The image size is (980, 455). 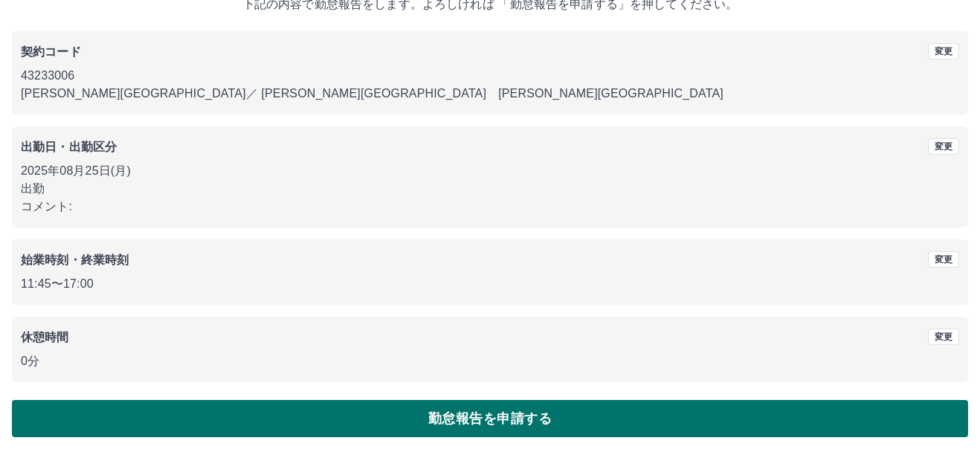 I want to click on button: 勤怠報告を申請する, so click(x=490, y=418).